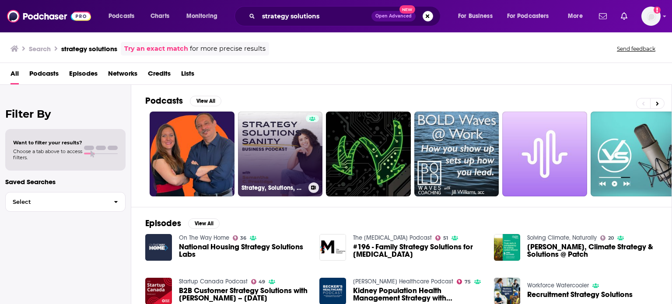 The height and width of the screenshot is (304, 672). Describe the element at coordinates (244, 294) in the screenshot. I see `a: B2B Customer Strategy Solutions with Michael Haynes – April 16 2019` at that location.